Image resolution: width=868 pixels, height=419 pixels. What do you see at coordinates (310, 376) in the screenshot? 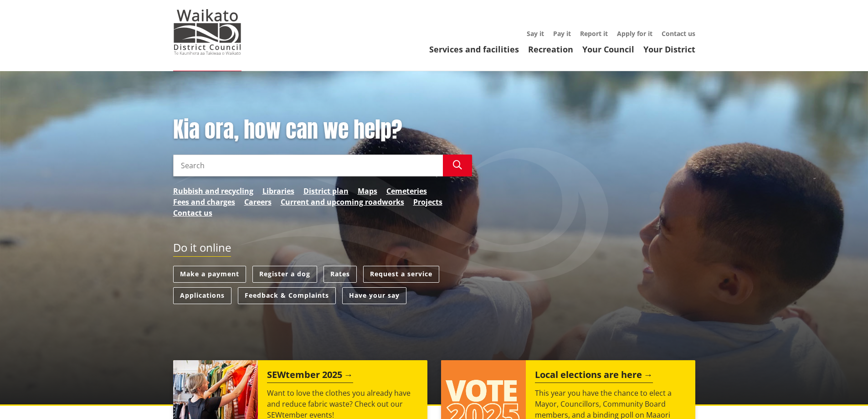
I see `h2: SEWtember 2025` at bounding box center [310, 376].